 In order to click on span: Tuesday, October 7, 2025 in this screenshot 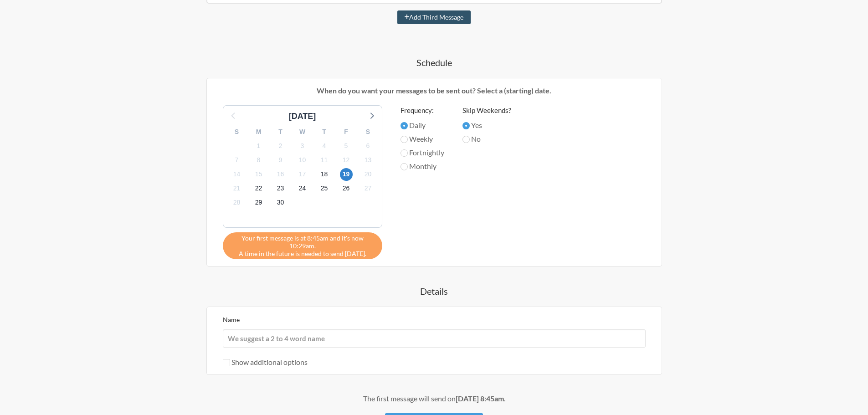, I will do `click(237, 160)`.